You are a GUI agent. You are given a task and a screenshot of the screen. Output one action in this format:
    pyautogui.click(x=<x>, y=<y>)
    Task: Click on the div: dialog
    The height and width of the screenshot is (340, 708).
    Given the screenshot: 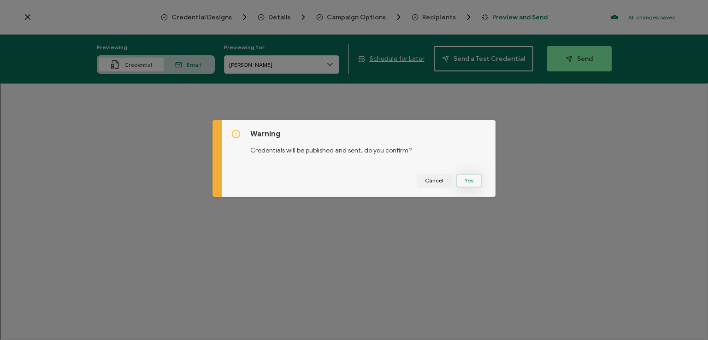 What is the action you would take?
    pyautogui.click(x=354, y=159)
    